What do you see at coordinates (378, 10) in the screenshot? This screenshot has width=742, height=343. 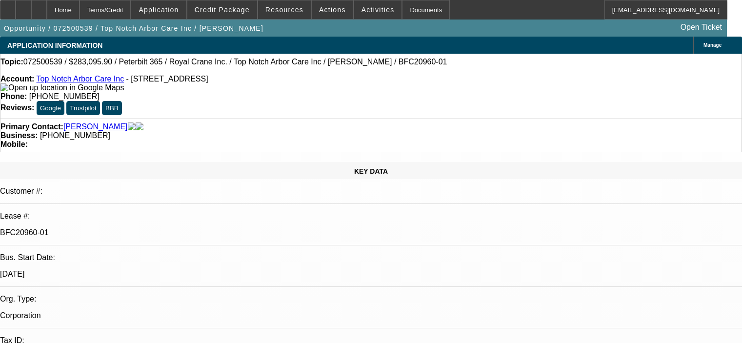 I see `span: Activities` at bounding box center [378, 10].